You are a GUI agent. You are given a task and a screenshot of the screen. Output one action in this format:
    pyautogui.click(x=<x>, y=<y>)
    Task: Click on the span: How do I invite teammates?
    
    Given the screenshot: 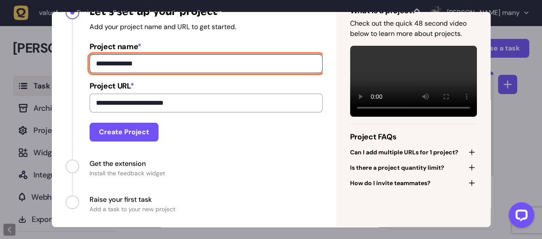 What is the action you would take?
    pyautogui.click(x=390, y=183)
    